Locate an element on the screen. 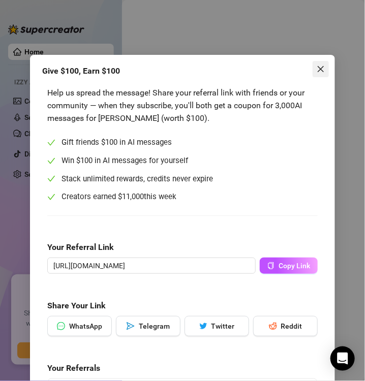 The width and height of the screenshot is (365, 381). button: Copy Link is located at coordinates (289, 266).